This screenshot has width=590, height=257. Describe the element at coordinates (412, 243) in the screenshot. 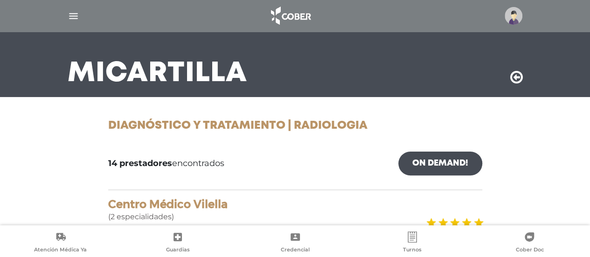

I see `a: Turnos` at that location.